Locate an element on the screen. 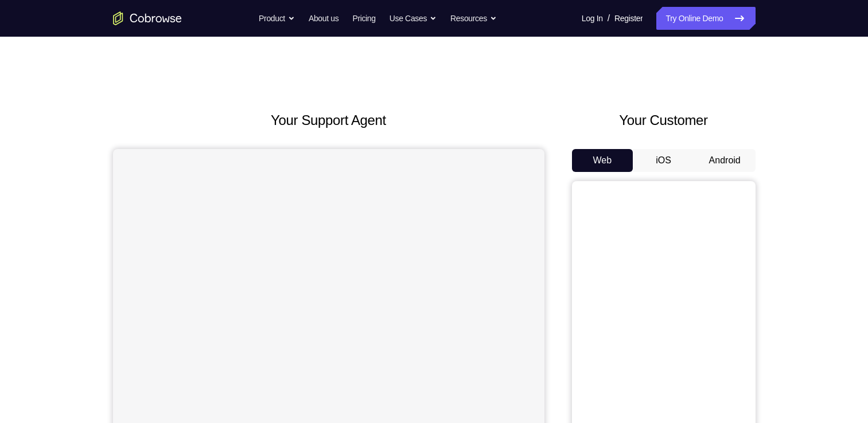 This screenshot has width=868, height=423. button: Product is located at coordinates (276, 18).